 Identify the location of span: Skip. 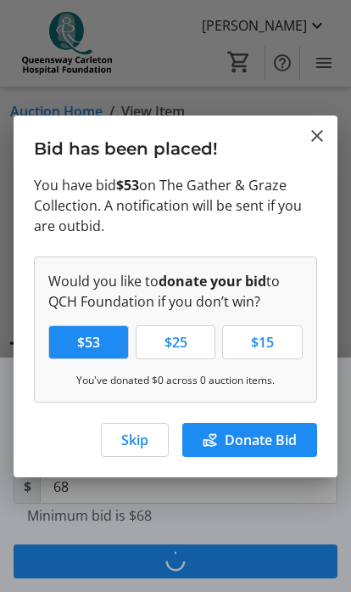
(135, 440).